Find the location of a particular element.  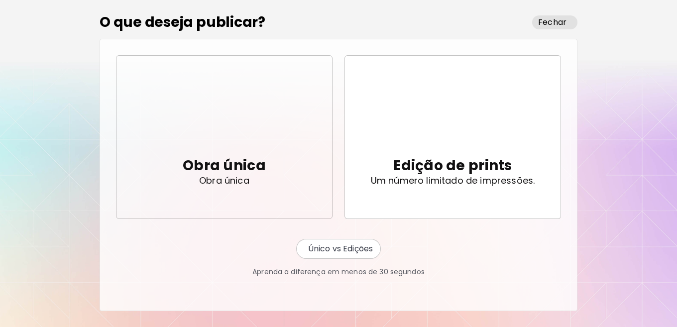

button: Unique vs EditionÚnico vs Edições is located at coordinates (339, 249).